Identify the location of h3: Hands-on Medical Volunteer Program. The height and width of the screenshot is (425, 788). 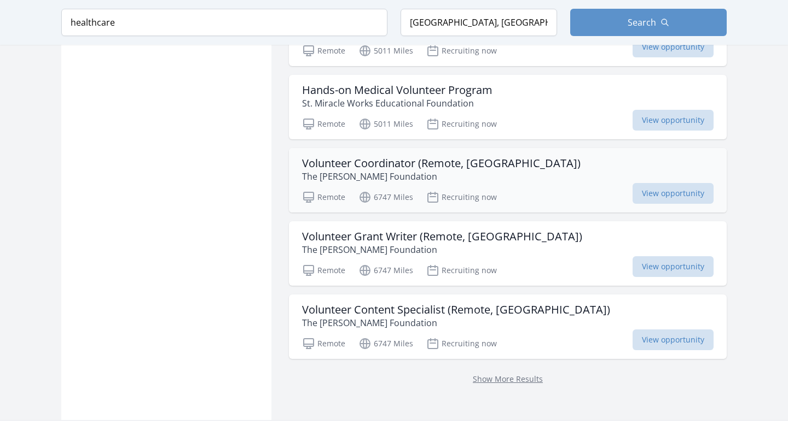
(397, 90).